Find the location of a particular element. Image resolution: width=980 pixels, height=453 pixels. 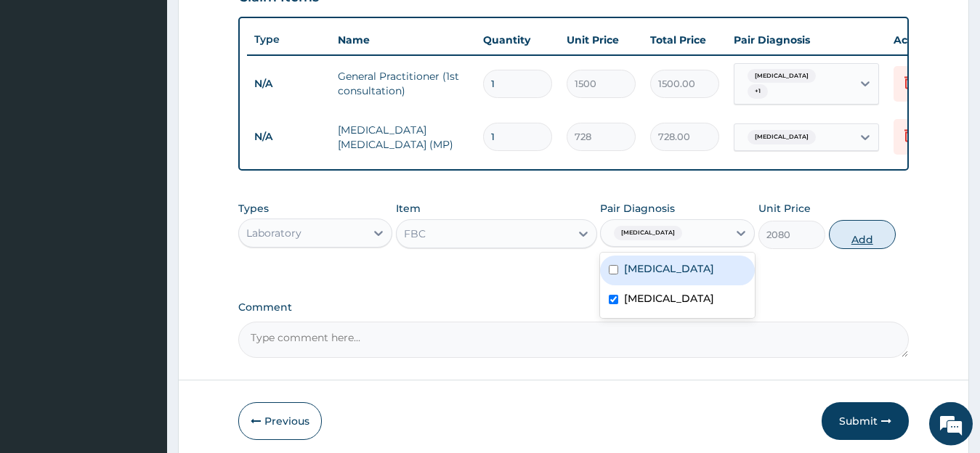

th: Actions is located at coordinates (923, 40).